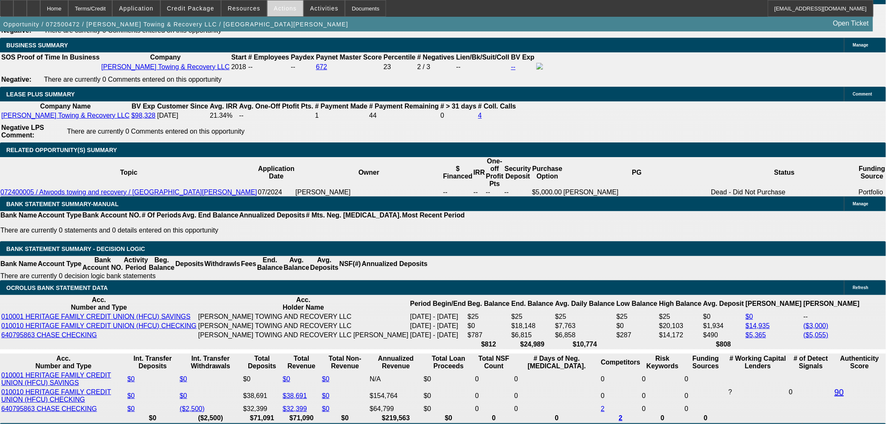 Image resolution: width=886 pixels, height=424 pixels. What do you see at coordinates (190, 264) in the screenshot?
I see `th: Deposits` at bounding box center [190, 264].